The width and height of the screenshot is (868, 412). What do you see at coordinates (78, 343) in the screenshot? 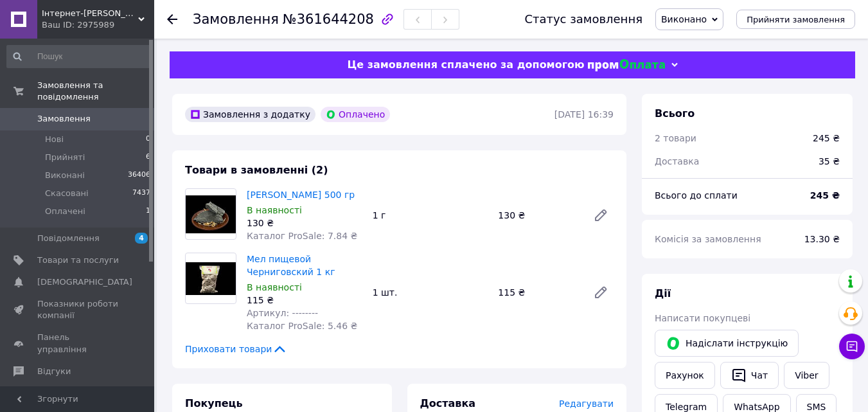
I see `span: Панель управління` at bounding box center [78, 343].